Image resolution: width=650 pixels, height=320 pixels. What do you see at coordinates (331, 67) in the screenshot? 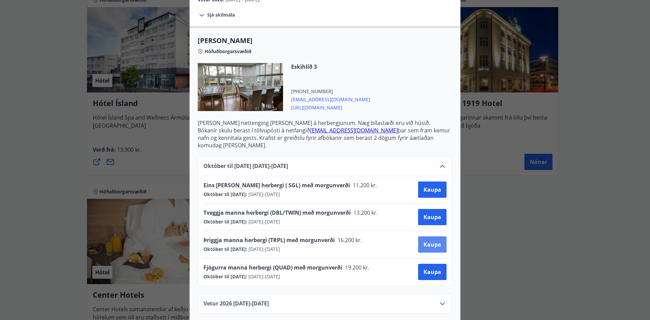
I see `span: Eskihlíð 3` at bounding box center [331, 67].